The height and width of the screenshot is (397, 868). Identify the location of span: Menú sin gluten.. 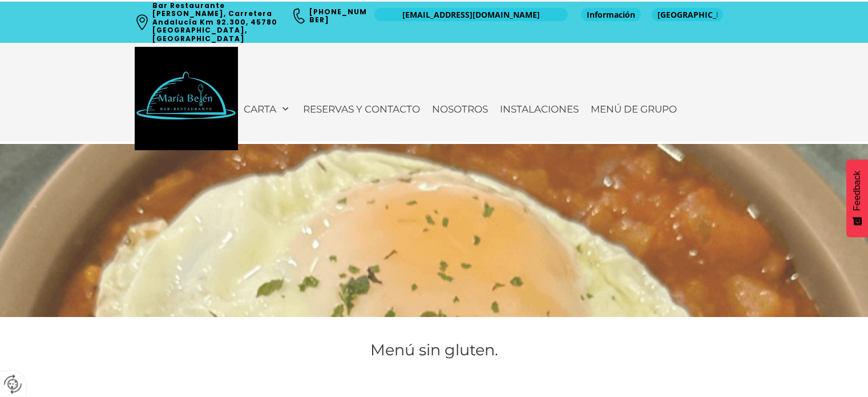
(434, 350).